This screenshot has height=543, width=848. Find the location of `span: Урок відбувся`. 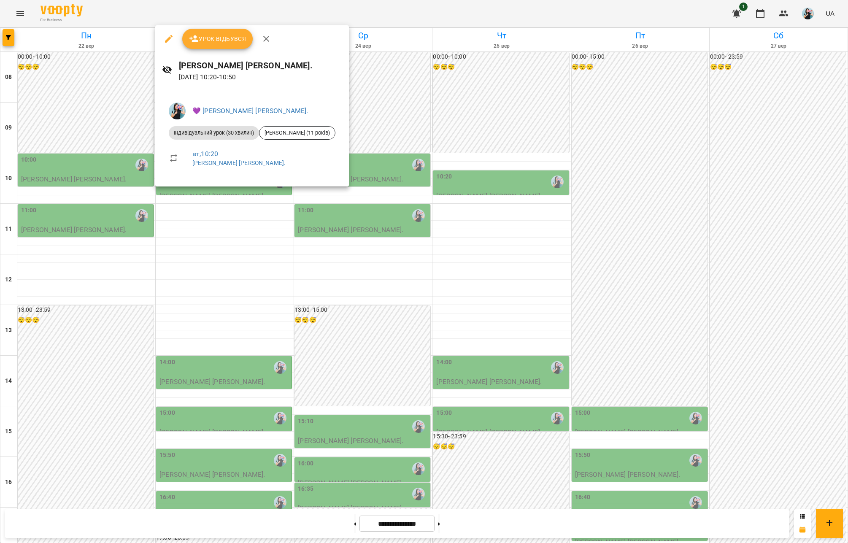

span: Урок відбувся is located at coordinates (218, 39).